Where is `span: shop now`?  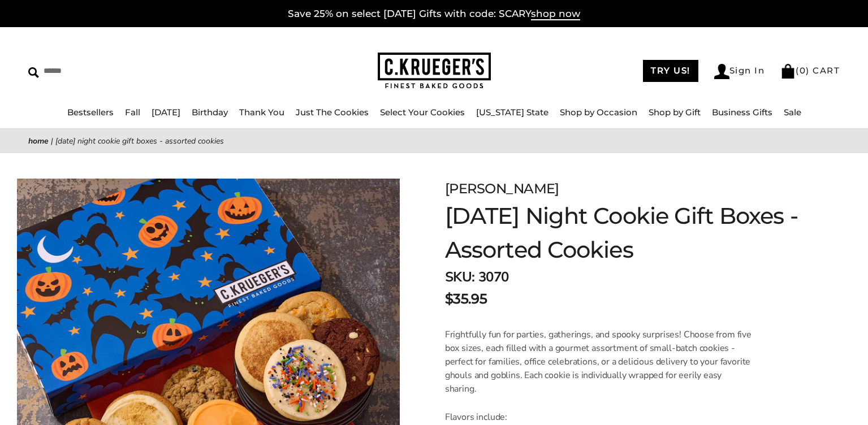 span: shop now is located at coordinates (555, 14).